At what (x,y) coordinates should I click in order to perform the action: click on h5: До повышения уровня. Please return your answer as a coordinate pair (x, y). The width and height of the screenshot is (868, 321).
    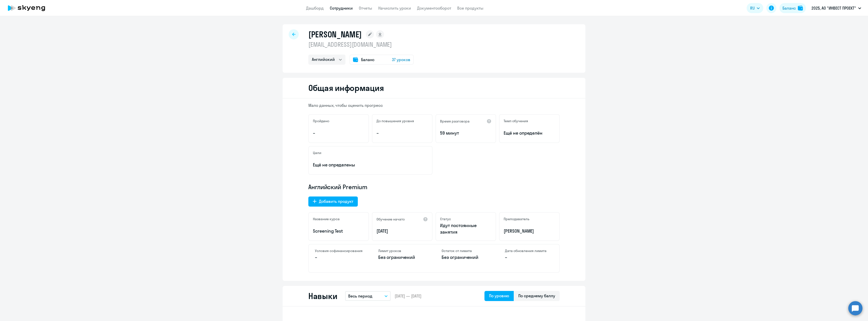
    Looking at the image, I should click on (395, 121).